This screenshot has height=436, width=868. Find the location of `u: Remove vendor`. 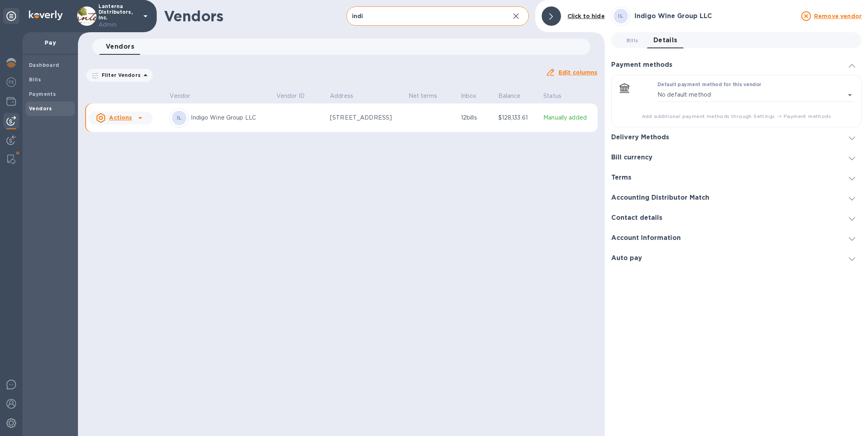

u: Remove vendor is located at coordinates (838, 16).